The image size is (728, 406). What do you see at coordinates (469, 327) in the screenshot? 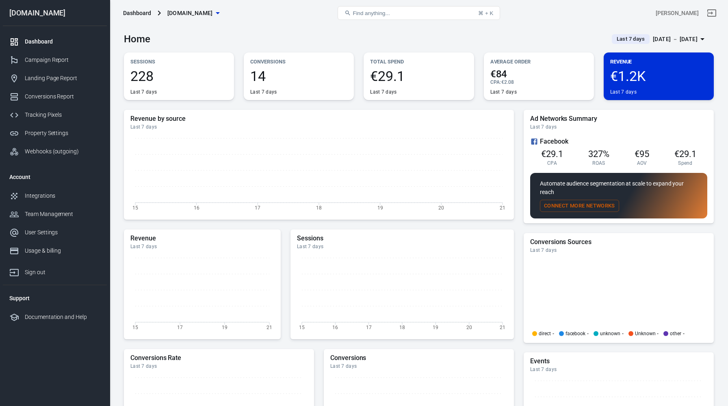
I see `tspan: 20` at bounding box center [469, 327].